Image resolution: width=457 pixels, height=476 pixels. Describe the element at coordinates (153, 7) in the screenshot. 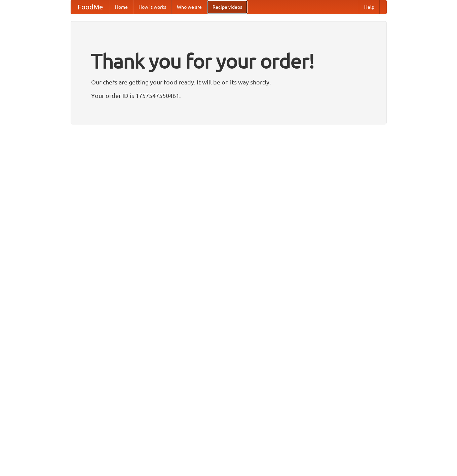

I see `a: How it works` at that location.